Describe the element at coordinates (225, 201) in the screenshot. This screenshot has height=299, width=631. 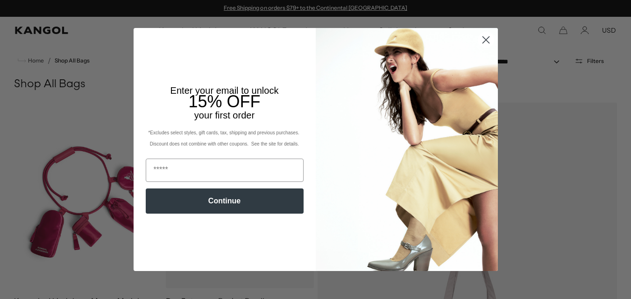
I see `button: Continue` at that location.